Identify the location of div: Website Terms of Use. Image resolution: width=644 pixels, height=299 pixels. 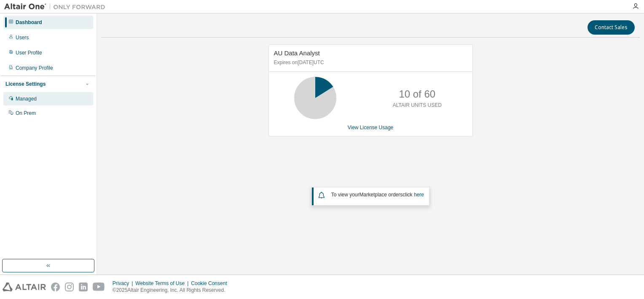
(163, 284).